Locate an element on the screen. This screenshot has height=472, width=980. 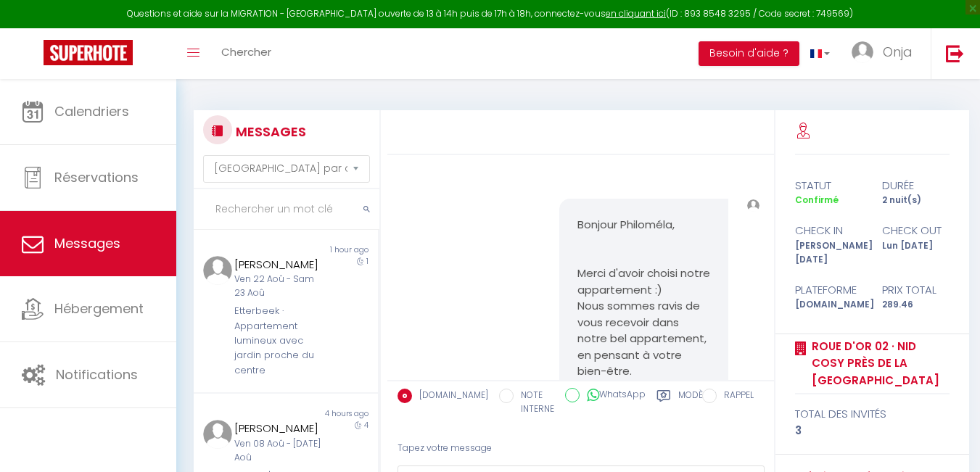
div: check in is located at coordinates (828, 231).